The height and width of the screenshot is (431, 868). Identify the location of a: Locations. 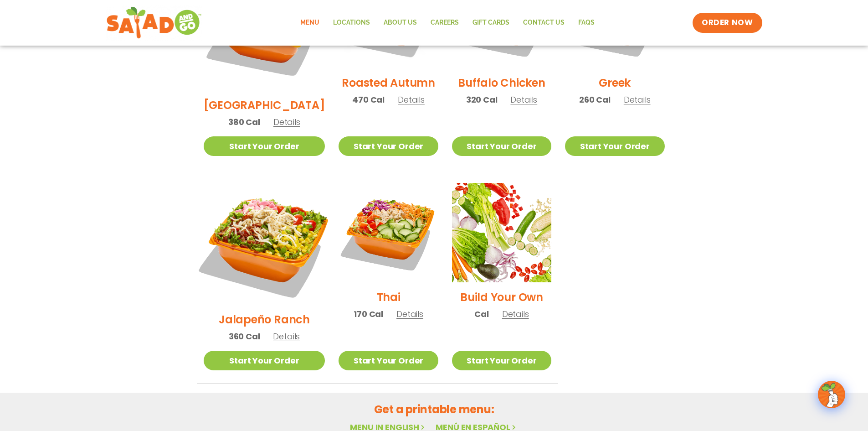
(351, 23).